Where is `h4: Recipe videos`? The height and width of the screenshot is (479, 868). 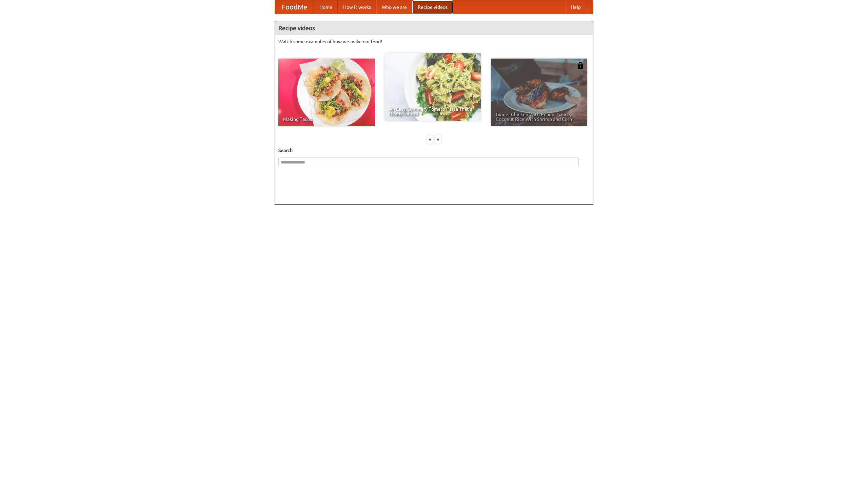
h4: Recipe videos is located at coordinates (434, 28).